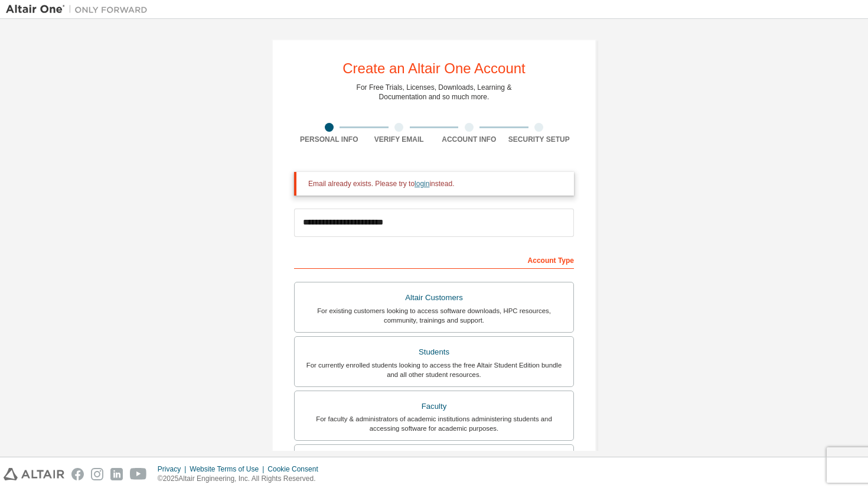 This screenshot has width=868, height=491. I want to click on div: Website Terms of Use, so click(228, 469).